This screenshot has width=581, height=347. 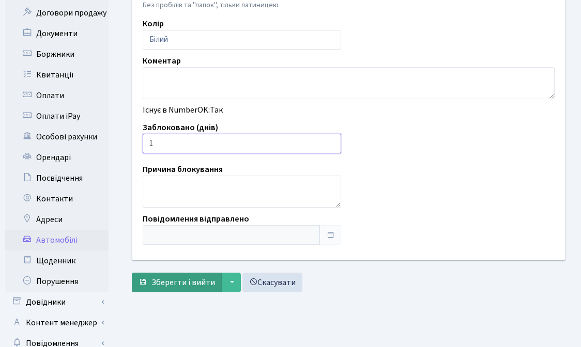 I want to click on a: Автомобілі, so click(x=57, y=240).